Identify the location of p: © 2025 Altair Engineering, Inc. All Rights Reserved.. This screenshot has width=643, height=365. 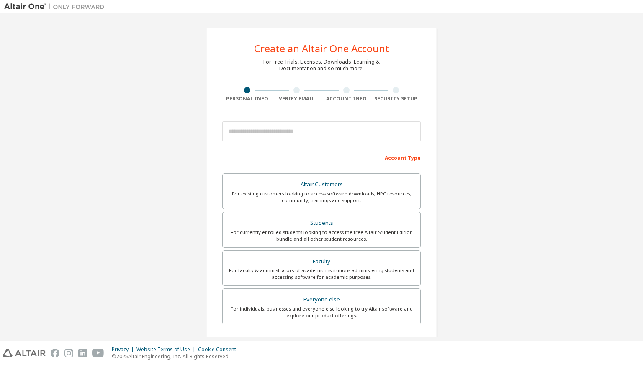
(176, 356).